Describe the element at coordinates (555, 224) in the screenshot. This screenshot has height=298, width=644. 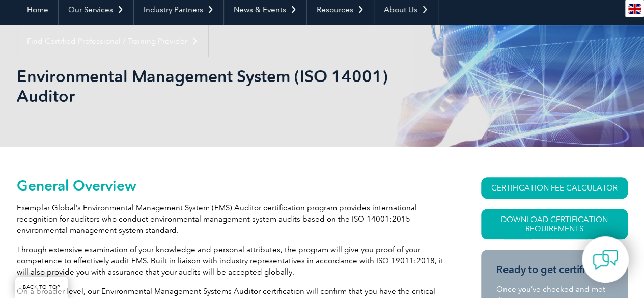
I see `a: Download Certification Requirements` at that location.